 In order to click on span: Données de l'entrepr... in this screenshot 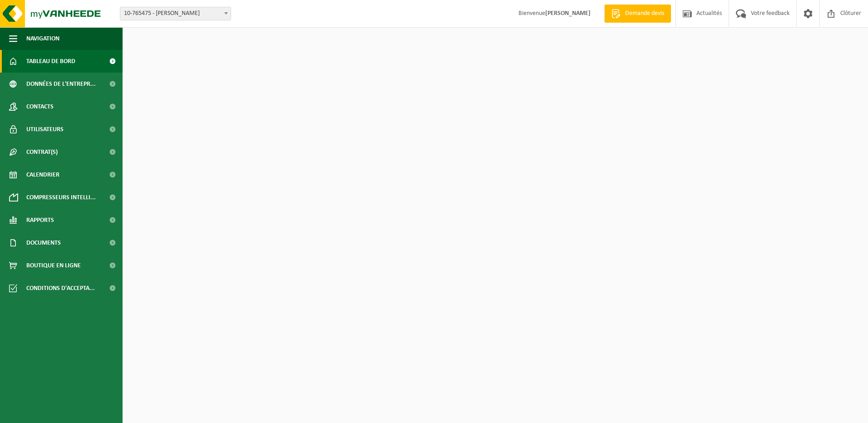, I will do `click(61, 84)`.